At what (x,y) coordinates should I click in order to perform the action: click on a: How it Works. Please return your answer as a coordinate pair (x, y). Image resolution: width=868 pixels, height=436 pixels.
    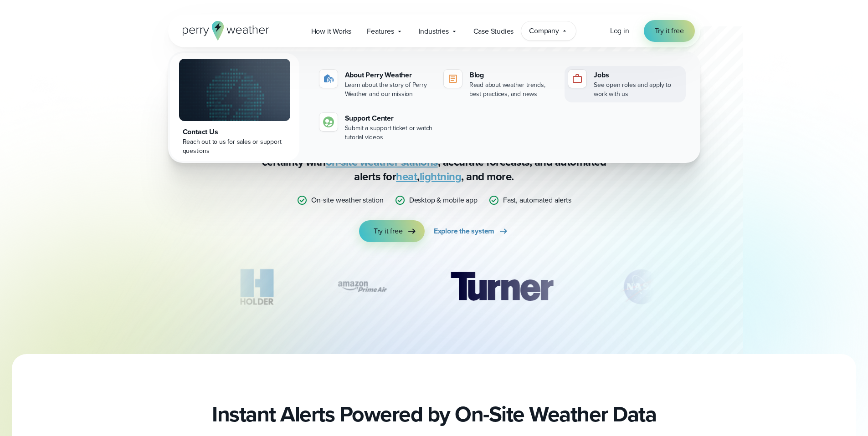
    Looking at the image, I should click on (331, 31).